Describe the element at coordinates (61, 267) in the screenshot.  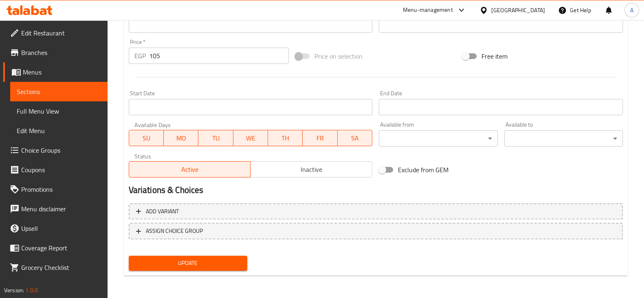
I see `span: Grocery Checklist` at that location.